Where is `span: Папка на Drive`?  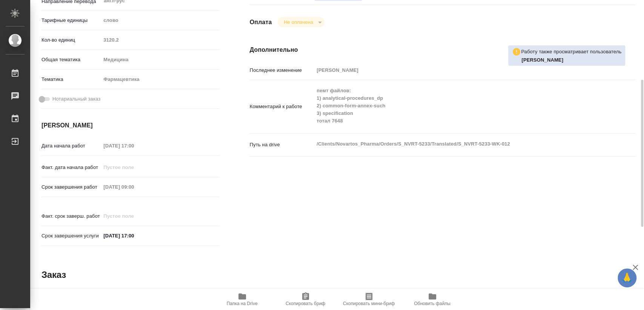
span: Папка на Drive is located at coordinates (242, 303).